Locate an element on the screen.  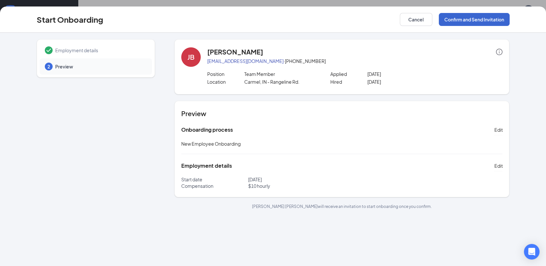
div: JB is located at coordinates (191, 57).